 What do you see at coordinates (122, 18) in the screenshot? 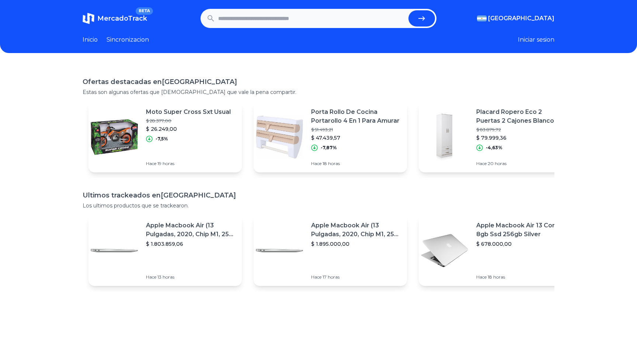
I see `span: MercadoTrack` at bounding box center [122, 18].